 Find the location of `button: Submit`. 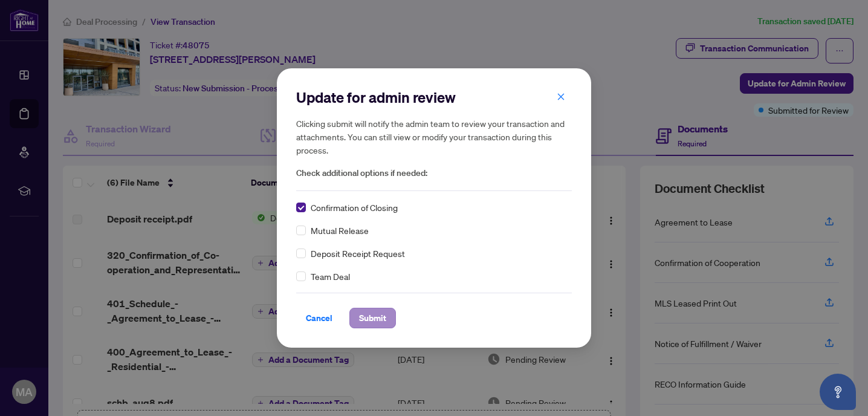

button: Submit is located at coordinates (372, 318).